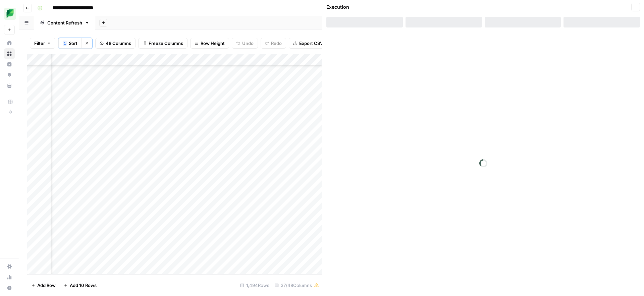 The height and width of the screenshot is (296, 644). I want to click on a: Opportunities, so click(9, 75).